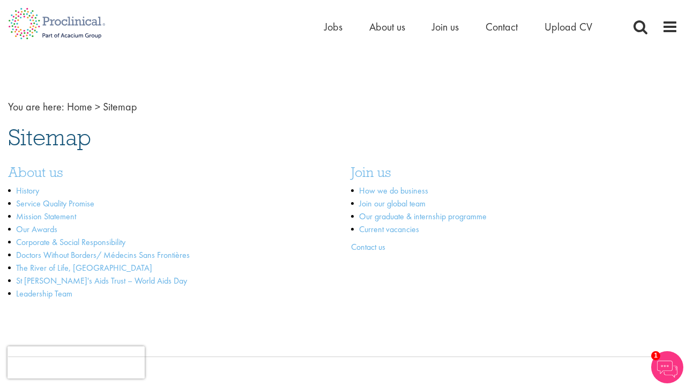  What do you see at coordinates (655, 355) in the screenshot?
I see `span: 1` at bounding box center [655, 355].